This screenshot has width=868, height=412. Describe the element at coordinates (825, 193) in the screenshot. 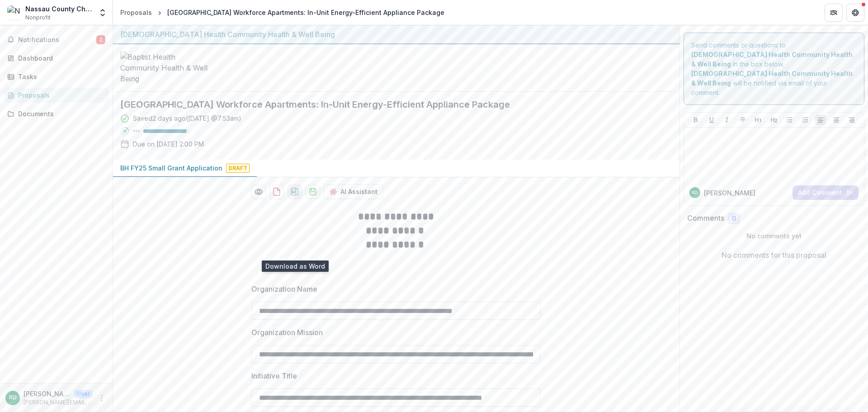

I see `button: Add Comment` at that location.